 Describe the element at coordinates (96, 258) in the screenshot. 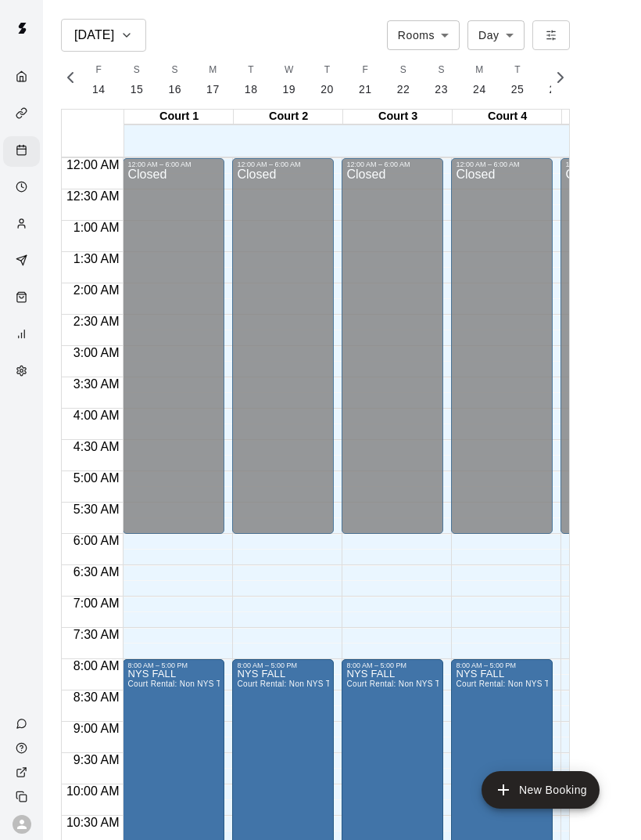

I see `span: 1:30 AM` at that location.